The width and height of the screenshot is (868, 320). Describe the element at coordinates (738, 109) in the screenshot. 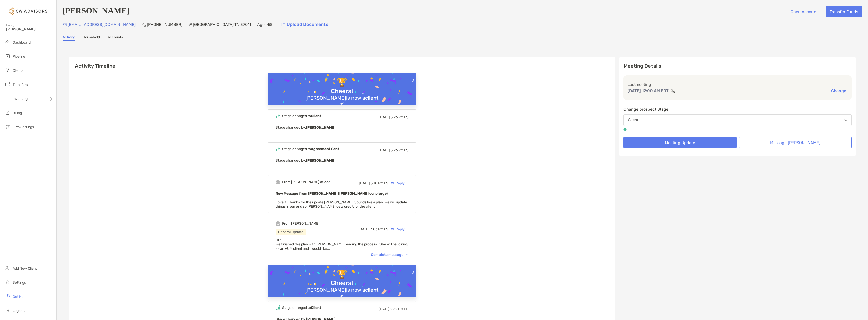

I see `p: Change prospect Stage` at that location.